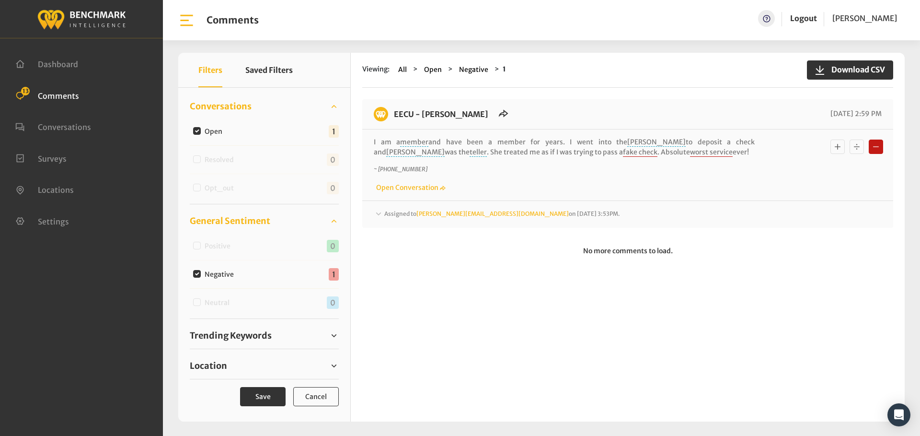 The width and height of the screenshot is (920, 436). Describe the element at coordinates (56, 190) in the screenshot. I see `span: Locations` at that location.